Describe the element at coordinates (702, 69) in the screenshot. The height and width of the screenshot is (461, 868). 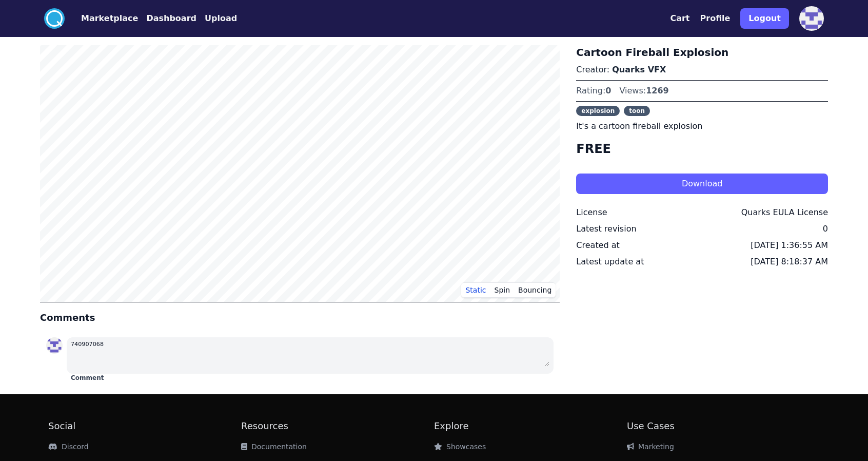
I see `p: Creator:` at that location.